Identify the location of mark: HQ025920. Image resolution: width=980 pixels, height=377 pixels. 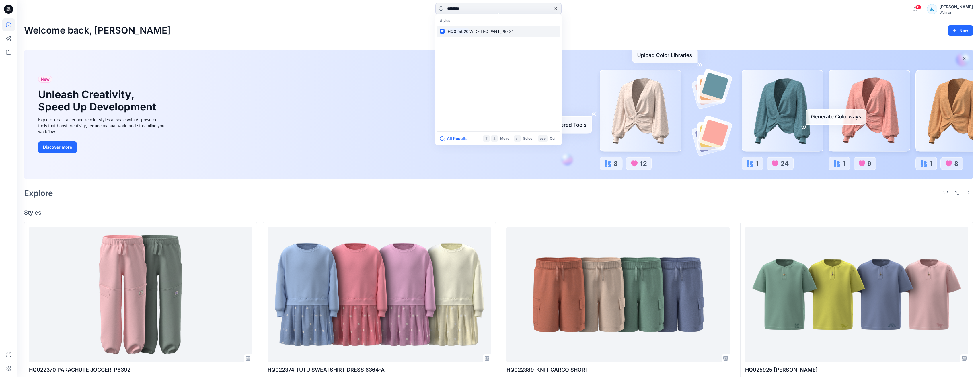
(458, 31).